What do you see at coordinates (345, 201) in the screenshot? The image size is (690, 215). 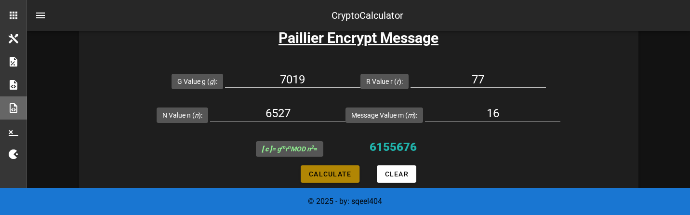 I see `span: © 2025 - by: sqeel404` at bounding box center [345, 201].